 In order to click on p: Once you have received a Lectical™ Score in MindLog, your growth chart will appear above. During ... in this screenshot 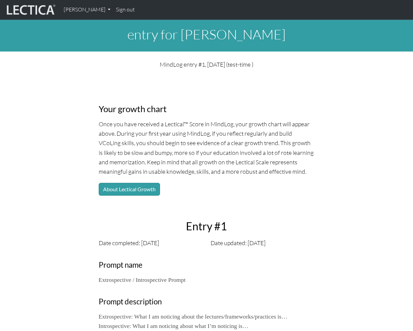, I will do `click(206, 147)`.